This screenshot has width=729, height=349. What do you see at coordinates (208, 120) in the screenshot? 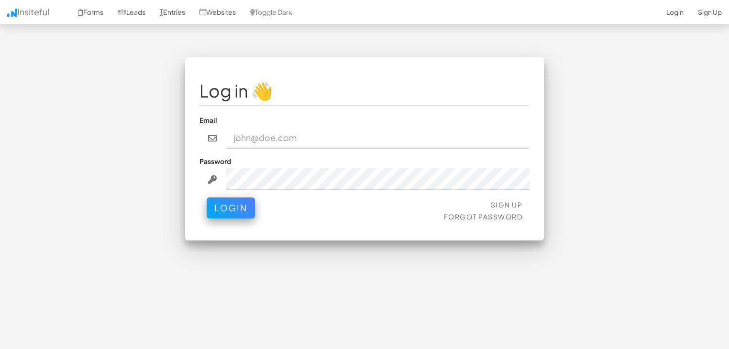
I see `label: Email` at bounding box center [208, 120].